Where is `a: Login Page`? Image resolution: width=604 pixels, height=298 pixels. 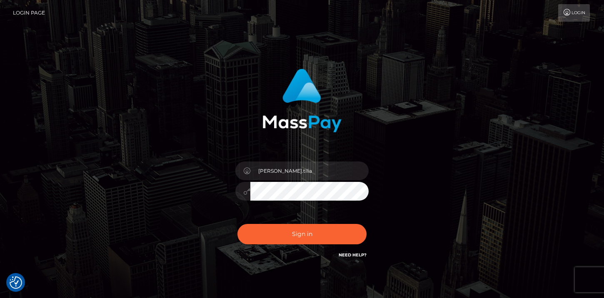
a: Login Page is located at coordinates (29, 13).